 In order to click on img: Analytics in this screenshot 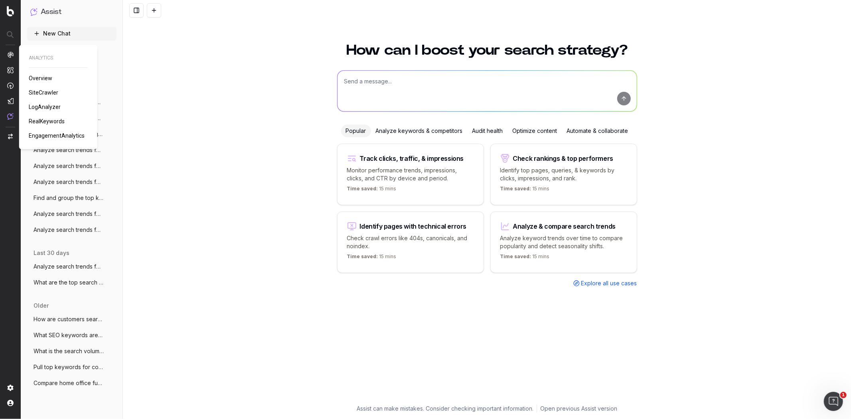, I will do `click(10, 55)`.